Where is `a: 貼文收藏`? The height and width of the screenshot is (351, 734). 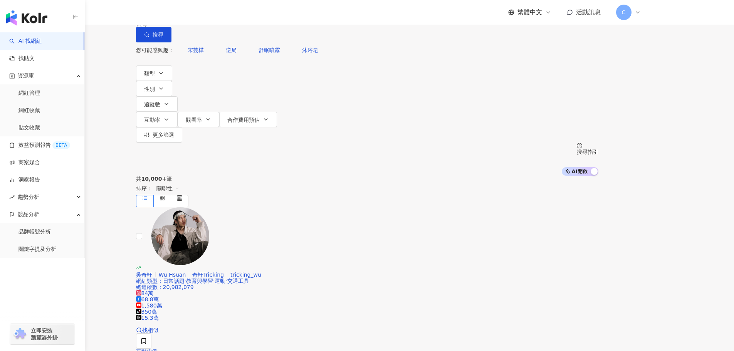 a: 貼文收藏 is located at coordinates (29, 128).